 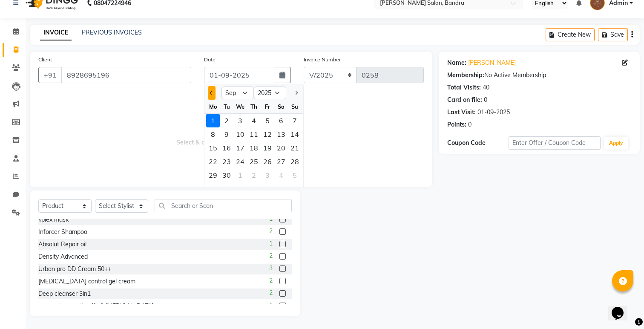 What do you see at coordinates (75, 269) in the screenshot?
I see `div: Urban pro DD Cream 50++` at bounding box center [75, 269].